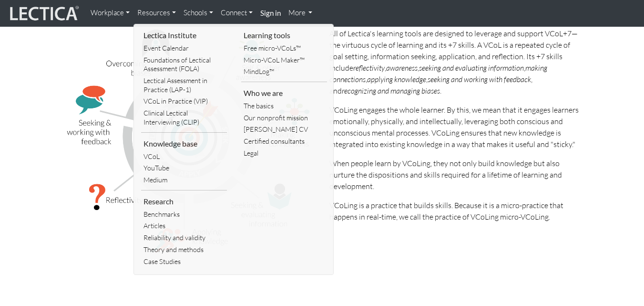 The width and height of the screenshot is (644, 306). Describe the element at coordinates (156, 13) in the screenshot. I see `a: Resources` at that location.